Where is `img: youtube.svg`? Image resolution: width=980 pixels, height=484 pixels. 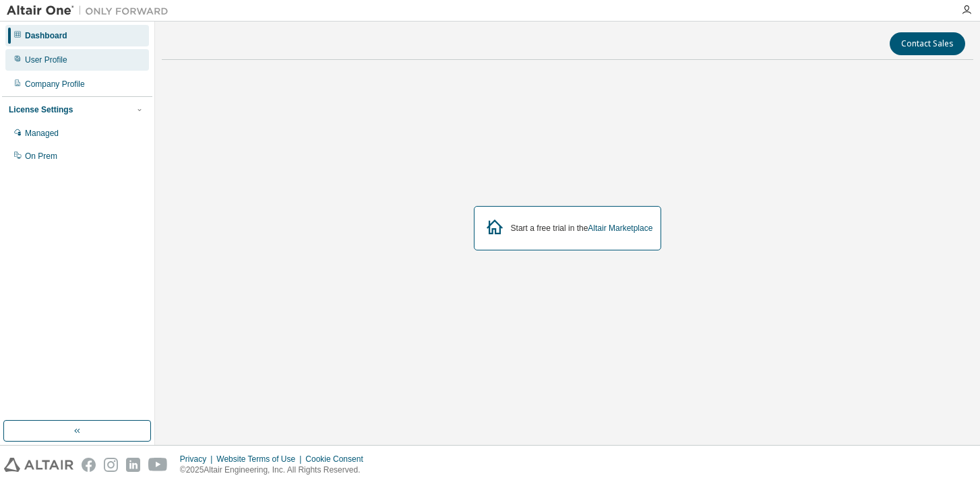
img: youtube.svg is located at coordinates (158, 465).